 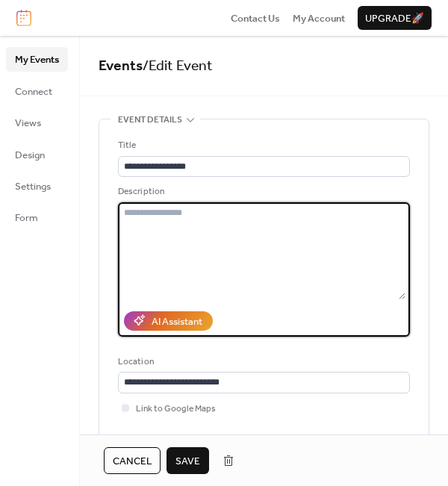 What do you see at coordinates (318, 18) in the screenshot?
I see `span: My Account` at bounding box center [318, 18].